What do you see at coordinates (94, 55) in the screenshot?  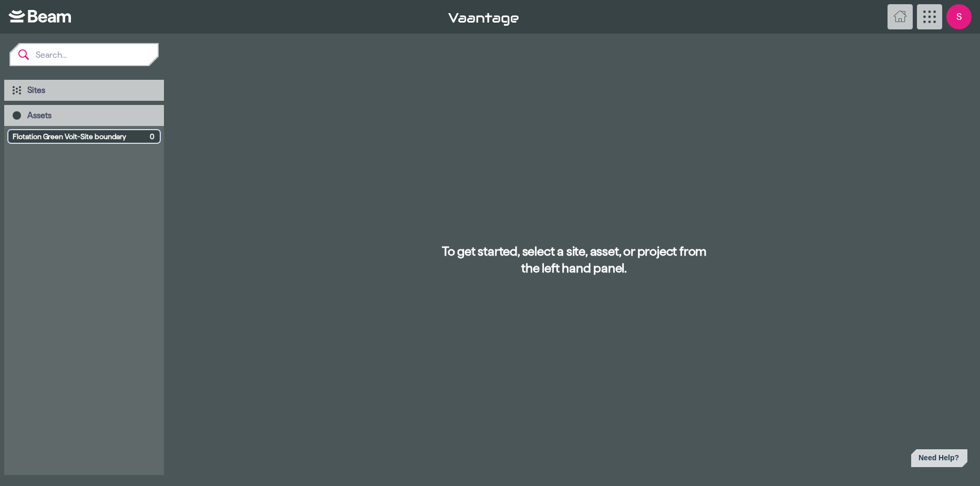 I see `input: Search...` at bounding box center [94, 55].